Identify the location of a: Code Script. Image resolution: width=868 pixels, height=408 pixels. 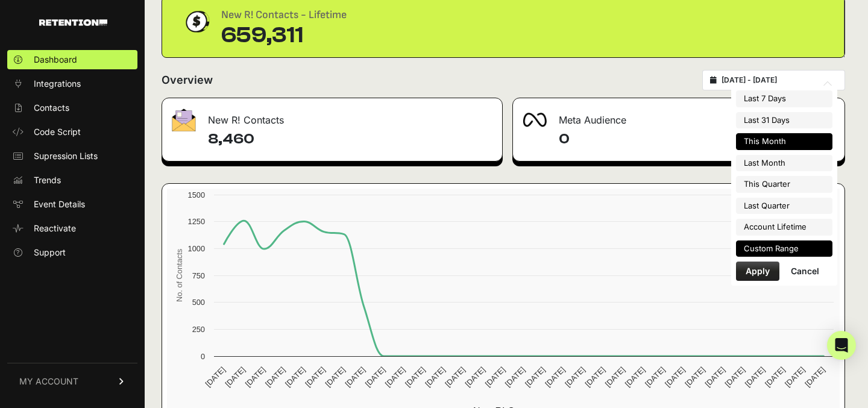
(72, 132).